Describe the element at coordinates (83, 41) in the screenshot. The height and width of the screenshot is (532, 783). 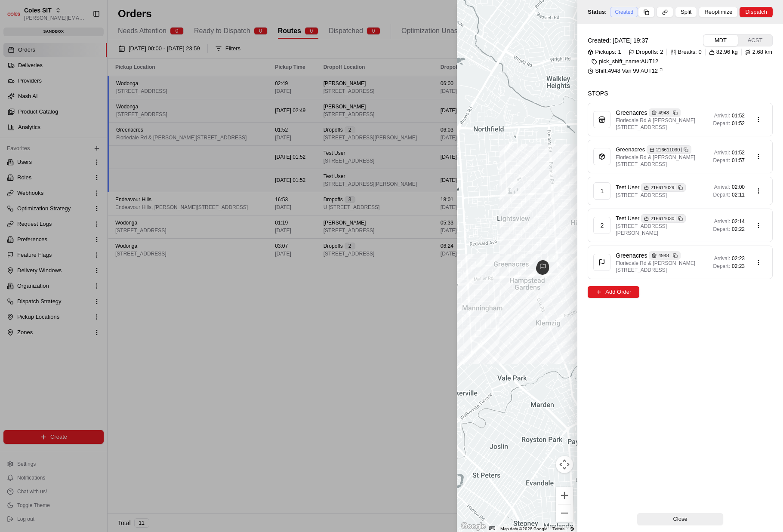
I see `p: Welcome 👋` at that location.